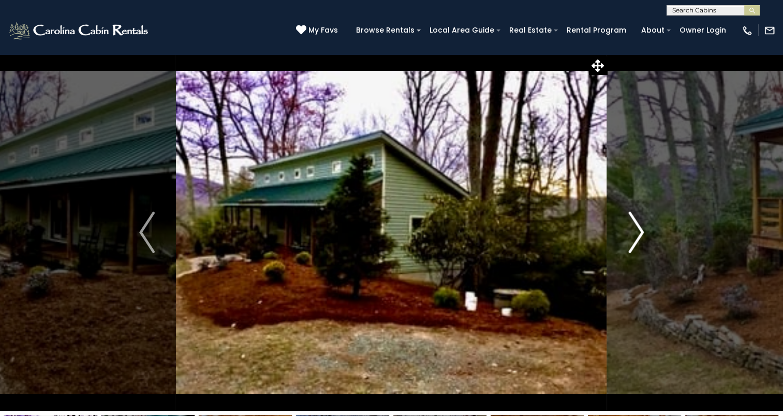 The image size is (783, 416). What do you see at coordinates (596, 30) in the screenshot?
I see `a: Rental Program` at bounding box center [596, 30].